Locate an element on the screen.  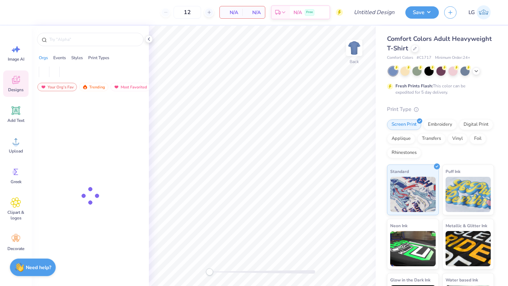
img: Puff Ink is located at coordinates (468, 195).